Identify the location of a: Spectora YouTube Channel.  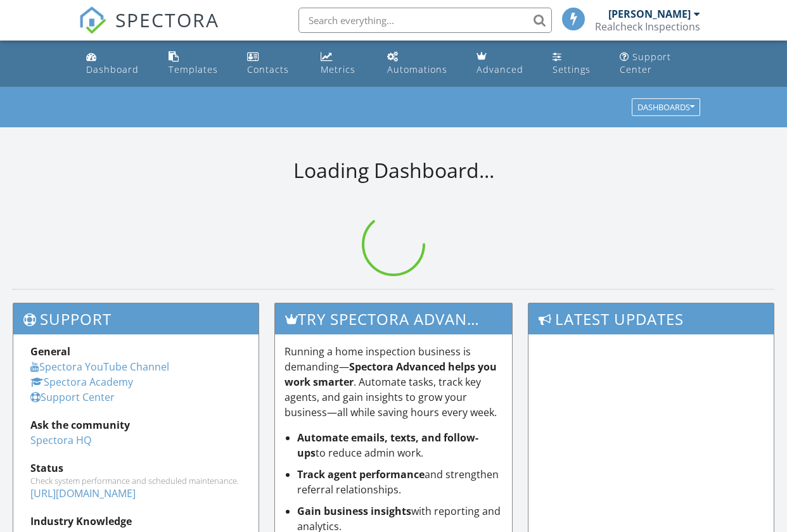
(99, 367).